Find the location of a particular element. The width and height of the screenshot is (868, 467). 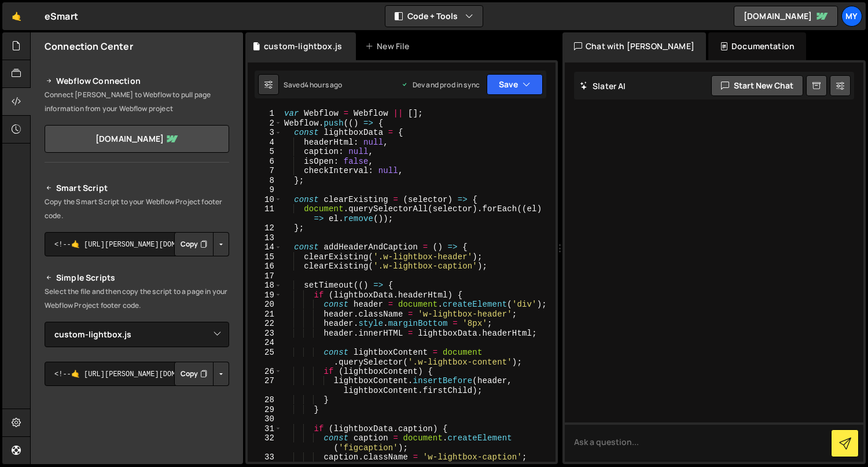

h2: Webflow Connection is located at coordinates (137, 81).